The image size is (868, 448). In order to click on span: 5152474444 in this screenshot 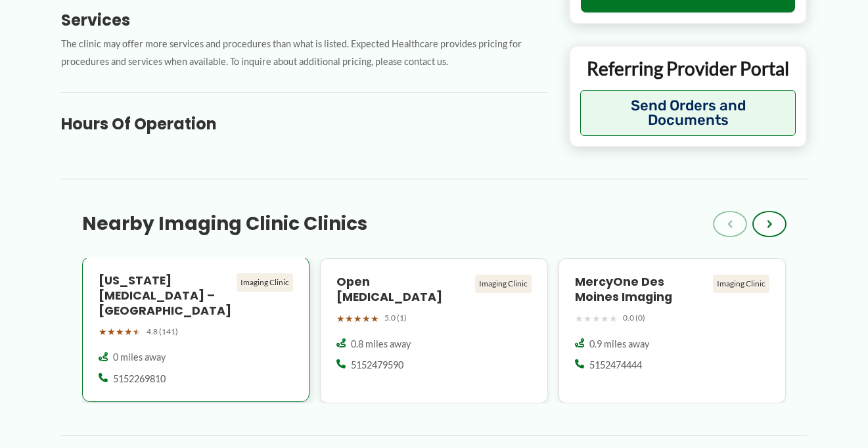, I will do `click(615, 365)`.